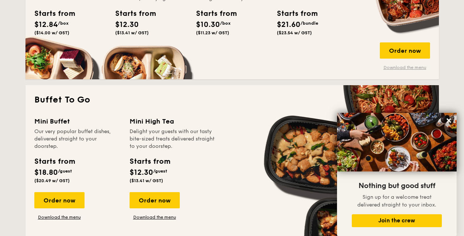  Describe the element at coordinates (173, 139) in the screenshot. I see `div: Delight your guests with our tasty bite-sized treats delivered straight to your doorstep.` at that location.